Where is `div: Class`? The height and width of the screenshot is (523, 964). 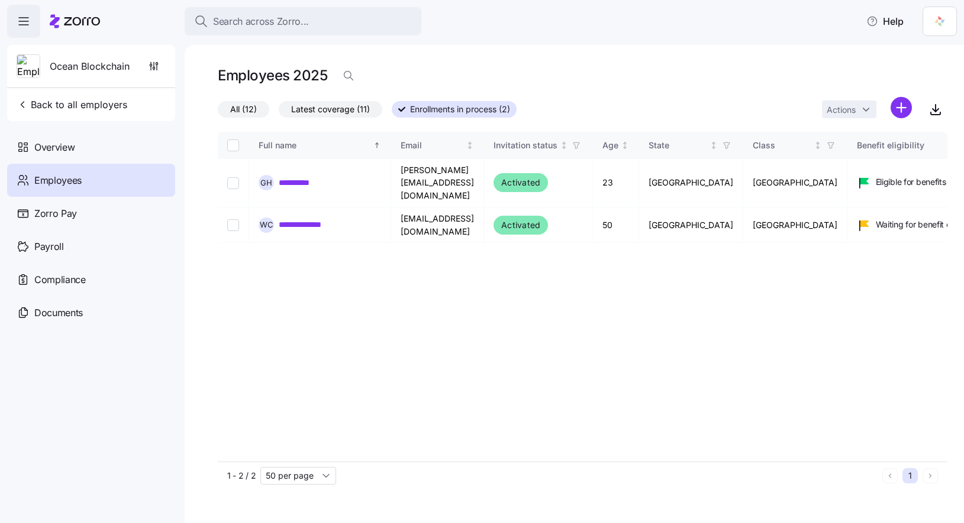 div: Class is located at coordinates (782, 146).